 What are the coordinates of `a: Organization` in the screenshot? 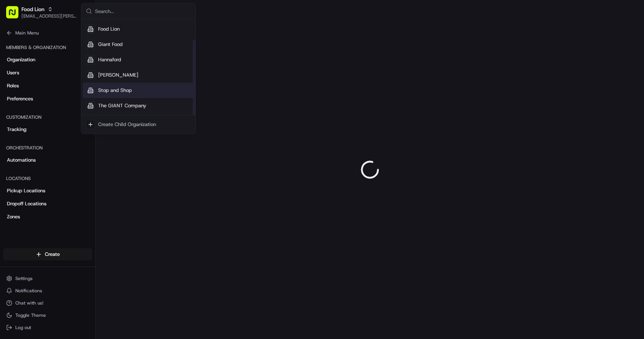 It's located at (47, 60).